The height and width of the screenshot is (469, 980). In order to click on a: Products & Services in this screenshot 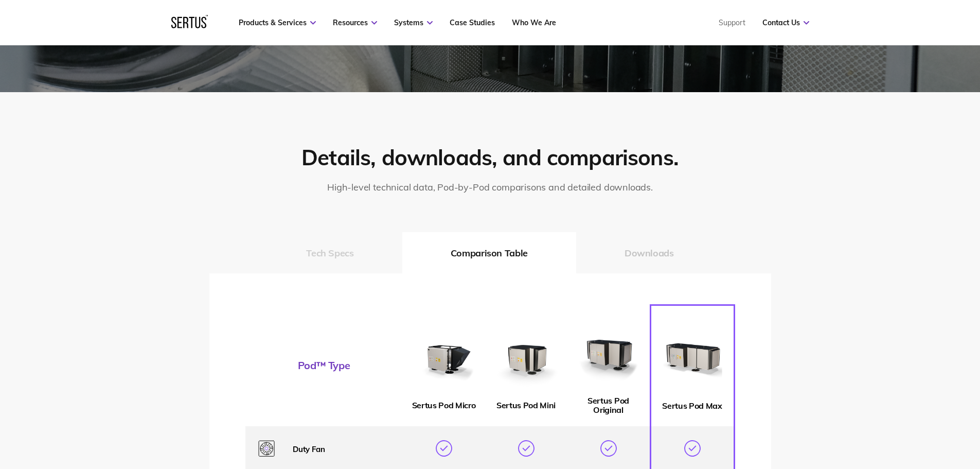, I will do `click(277, 23)`.